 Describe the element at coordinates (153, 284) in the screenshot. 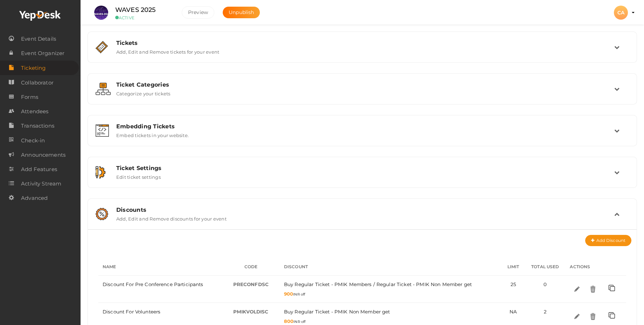

I see `span: Discount for Pre conference participants` at that location.